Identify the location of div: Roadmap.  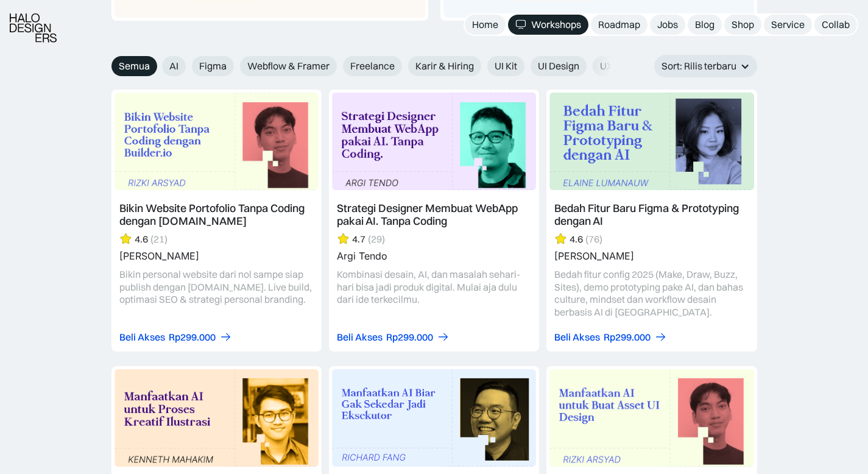
(619, 25).